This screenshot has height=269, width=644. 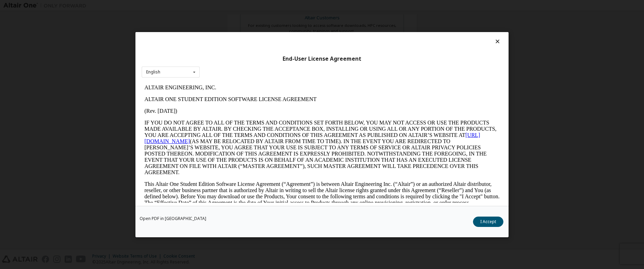 What do you see at coordinates (488, 222) in the screenshot?
I see `button: I Accept` at bounding box center [488, 222].